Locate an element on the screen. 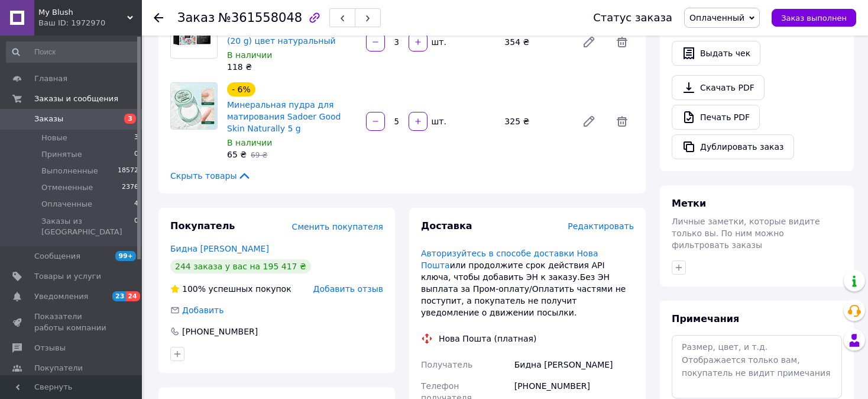 The width and height of the screenshot is (868, 399). span: Скрыть товары is located at coordinates (211, 176).